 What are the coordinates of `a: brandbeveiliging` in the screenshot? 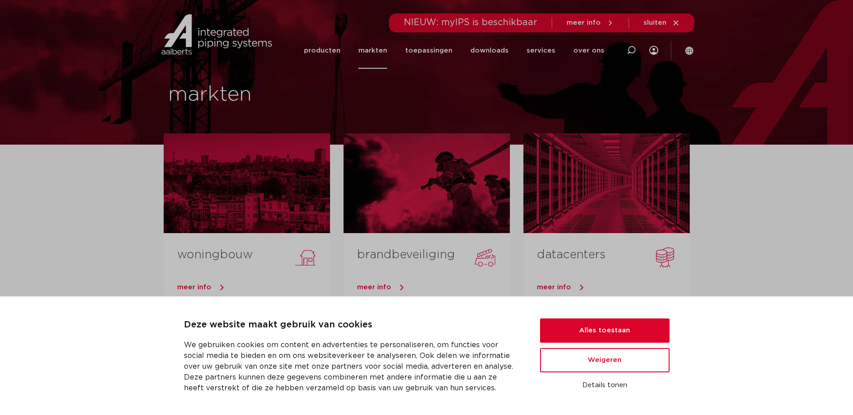 It's located at (406, 255).